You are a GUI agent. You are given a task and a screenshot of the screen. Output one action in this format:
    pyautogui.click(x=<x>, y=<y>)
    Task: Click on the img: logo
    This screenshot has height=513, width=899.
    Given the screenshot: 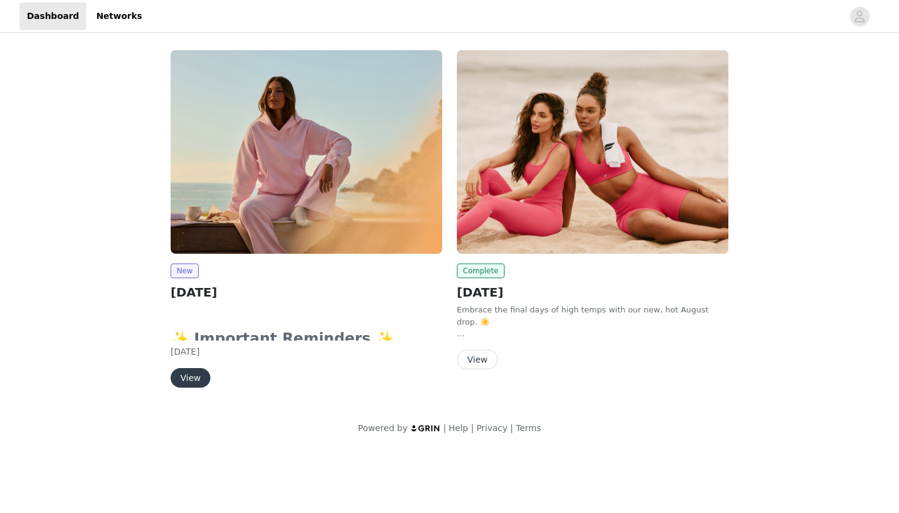 What is the action you would take?
    pyautogui.click(x=426, y=428)
    